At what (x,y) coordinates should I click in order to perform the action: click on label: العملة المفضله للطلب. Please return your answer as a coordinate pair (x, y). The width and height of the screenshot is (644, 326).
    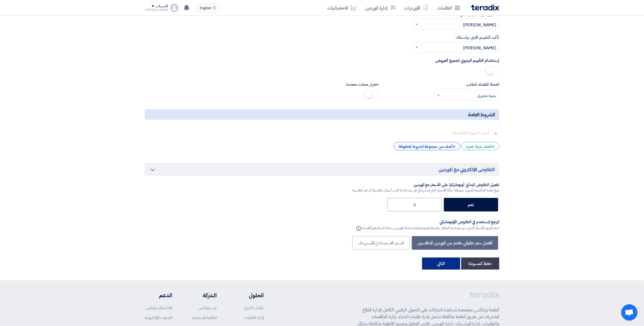
    Looking at the image, I should click on (443, 84).